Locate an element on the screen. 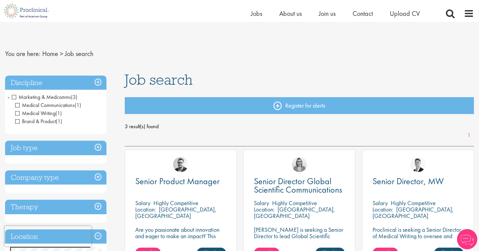 This screenshot has width=479, height=251. span: Upload CV is located at coordinates (404, 14).